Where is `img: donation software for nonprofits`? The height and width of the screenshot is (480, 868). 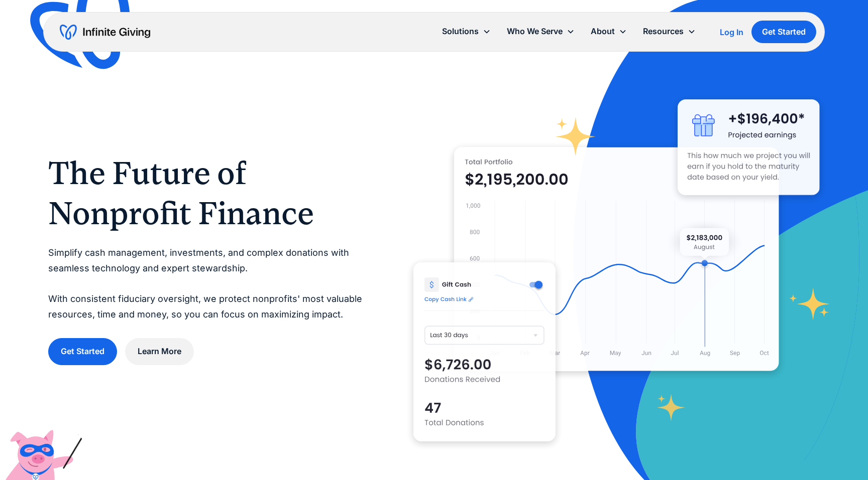
img: donation software for nonprofits is located at coordinates (484, 352).